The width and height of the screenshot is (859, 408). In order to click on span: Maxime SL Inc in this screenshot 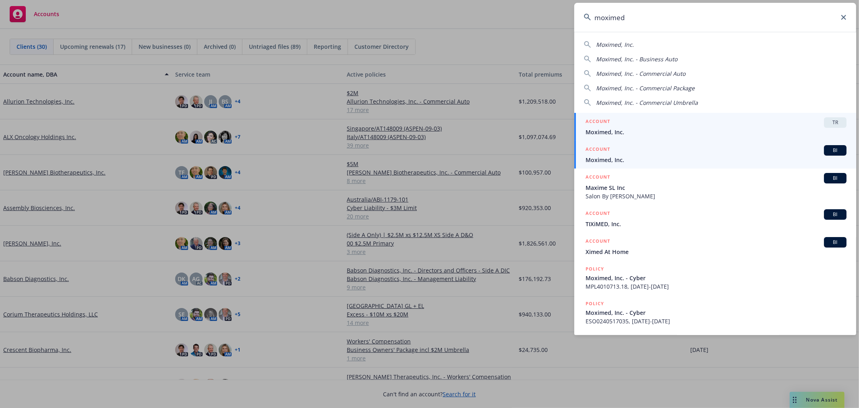, I will do `click(716, 187)`.